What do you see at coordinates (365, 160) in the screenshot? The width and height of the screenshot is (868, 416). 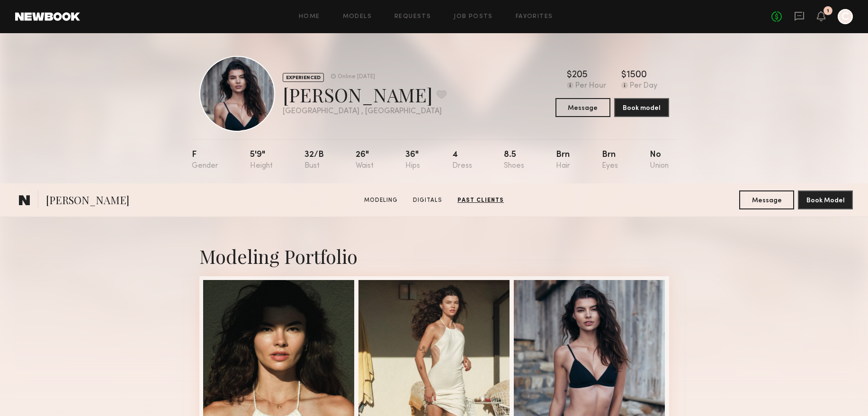 I see `div: 26"` at bounding box center [365, 160].